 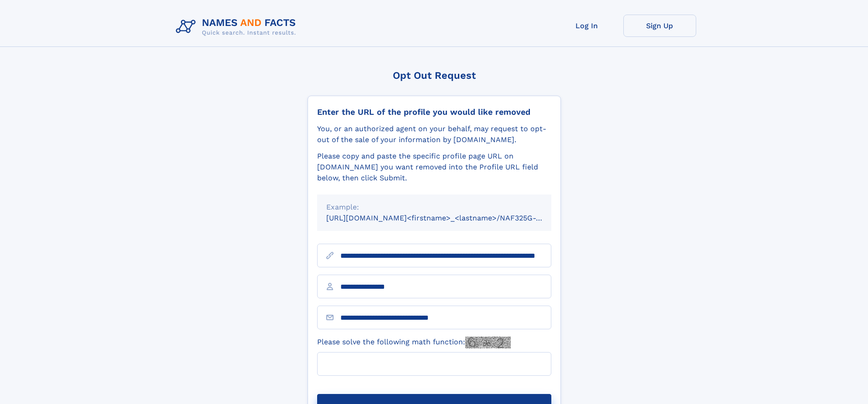 What do you see at coordinates (434, 207) in the screenshot?
I see `div: Example:` at bounding box center [434, 207].